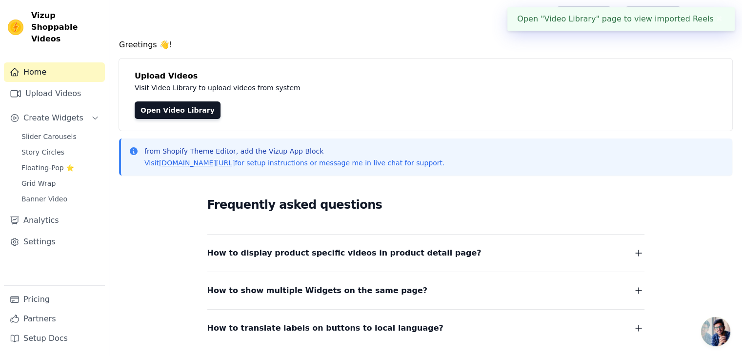 Image resolution: width=742 pixels, height=356 pixels. Describe the element at coordinates (719, 19) in the screenshot. I see `button: Close` at that location.